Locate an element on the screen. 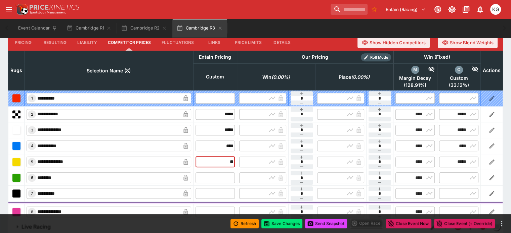 This screenshot has width=511, height=233. img: PriceKinetics Logo is located at coordinates (21, 9).